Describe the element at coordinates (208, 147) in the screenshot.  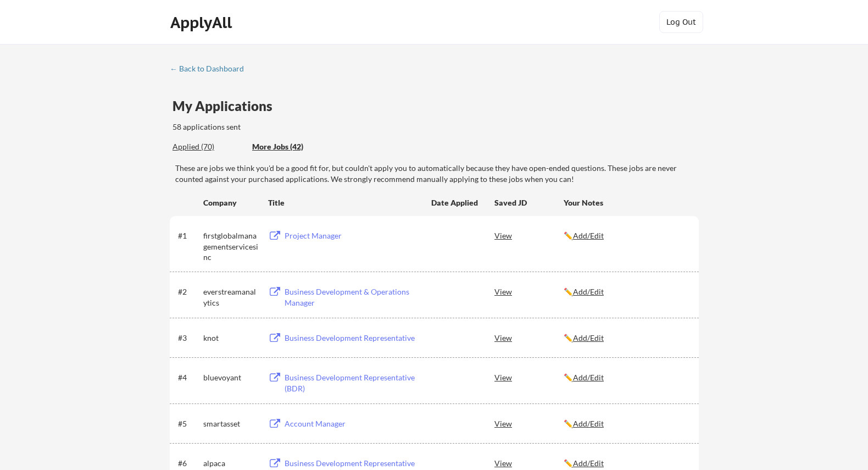
I see `div: These are all the jobs you've been applied to so far.` at that location.